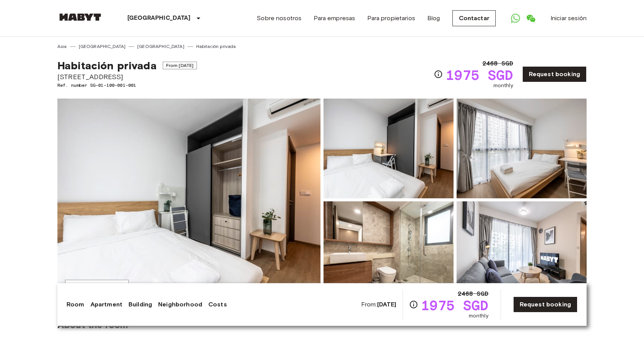 The image size is (644, 338). What do you see at coordinates (391, 18) in the screenshot?
I see `a: Para propietarios` at bounding box center [391, 18].